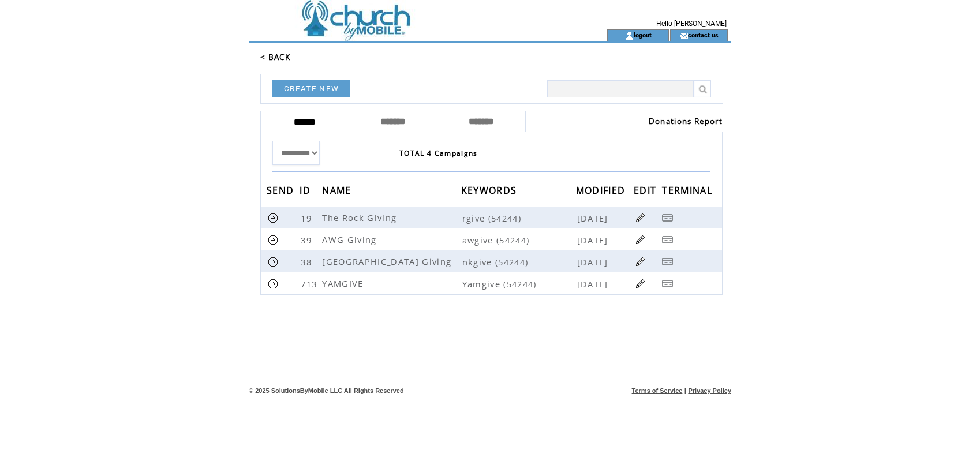 The width and height of the screenshot is (980, 454). I want to click on span: © 2025 SolutionsByMobile LLC All Rights Reserved, so click(326, 391).